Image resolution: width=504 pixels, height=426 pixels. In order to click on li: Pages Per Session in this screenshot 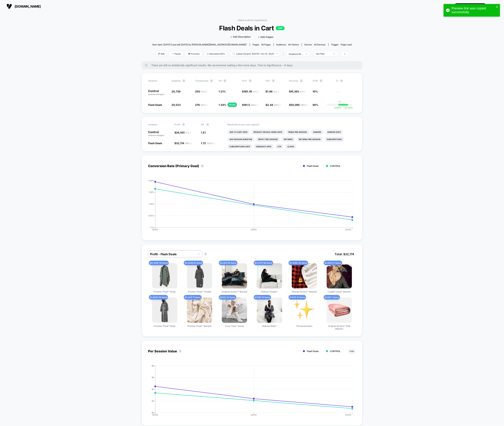, I will do `click(298, 132)`.